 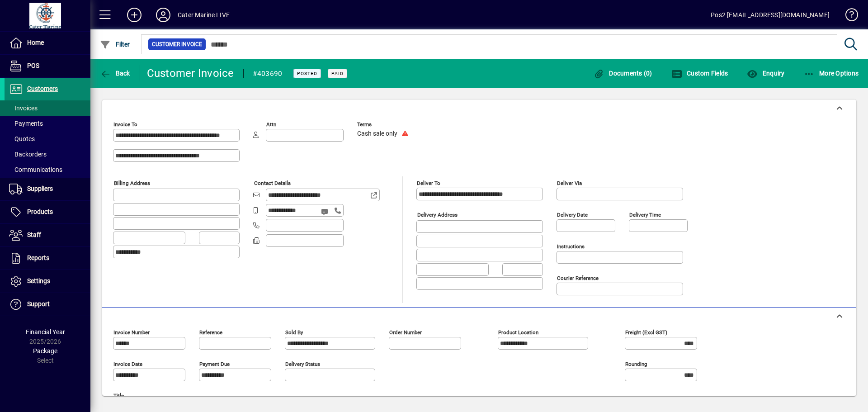 I want to click on span: Invoices, so click(x=23, y=108).